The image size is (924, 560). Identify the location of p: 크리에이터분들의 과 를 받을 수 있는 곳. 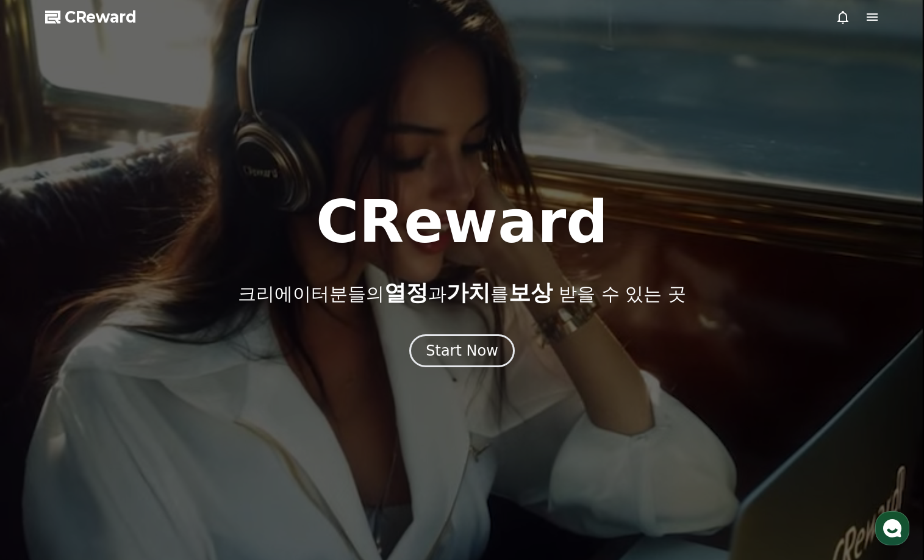
(462, 293).